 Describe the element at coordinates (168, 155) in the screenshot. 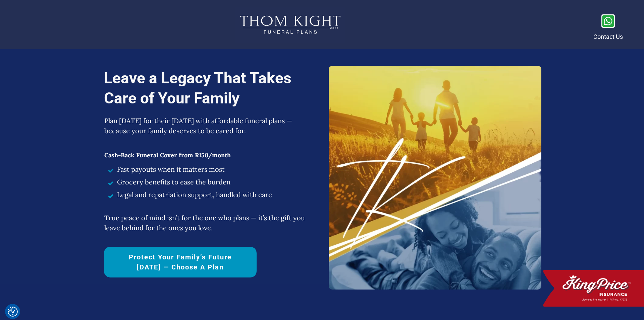

I see `span: Cash-Back Funeral Cover from R150/month` at that location.